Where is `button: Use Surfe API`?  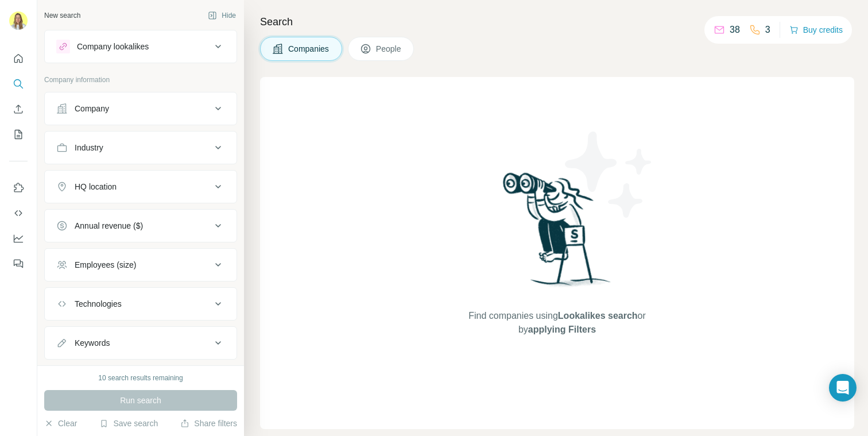 button: Use Surfe API is located at coordinates (18, 213).